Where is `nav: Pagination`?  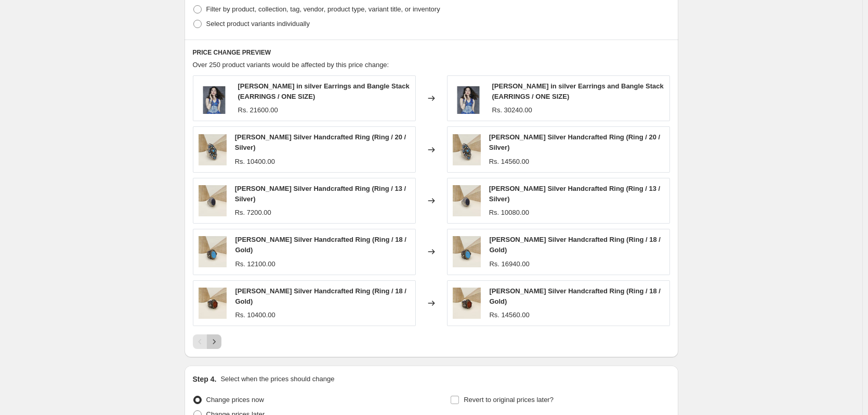
nav: Pagination is located at coordinates (207, 341).